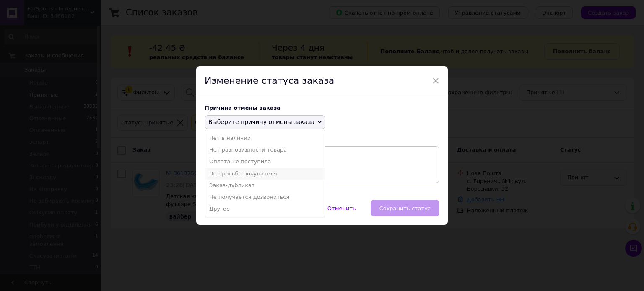 The height and width of the screenshot is (291, 644). Describe the element at coordinates (265, 197) in the screenshot. I see `li: Не получается дозвониться` at that location.